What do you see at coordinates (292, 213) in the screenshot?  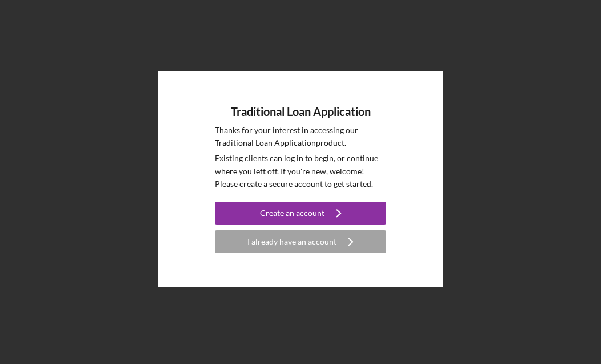 I see `div: Create an account` at bounding box center [292, 213].